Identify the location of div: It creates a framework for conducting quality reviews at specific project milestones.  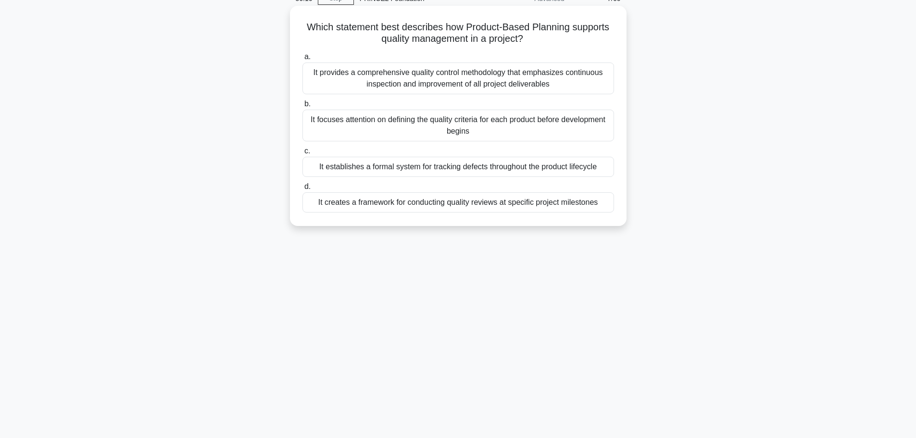
(458, 202).